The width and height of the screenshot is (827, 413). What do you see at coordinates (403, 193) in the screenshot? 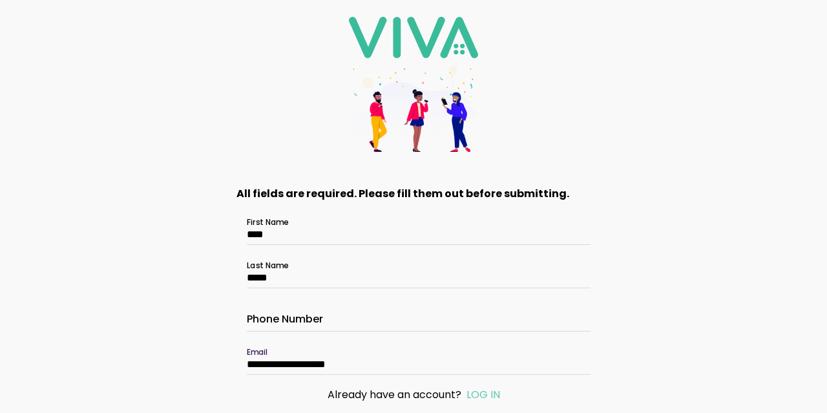
I see `strong: All fields are required. Please fill them out before submitting.` at bounding box center [403, 193].